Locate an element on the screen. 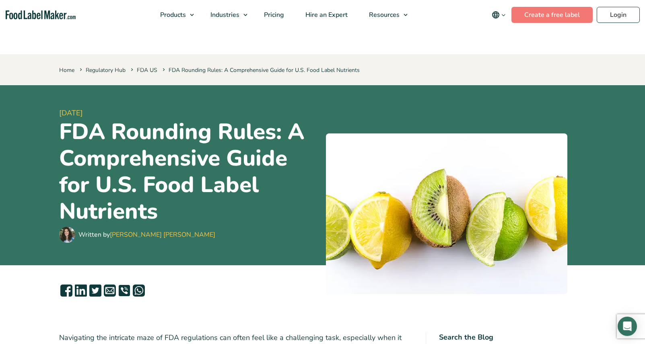  a: Home is located at coordinates (67, 70).